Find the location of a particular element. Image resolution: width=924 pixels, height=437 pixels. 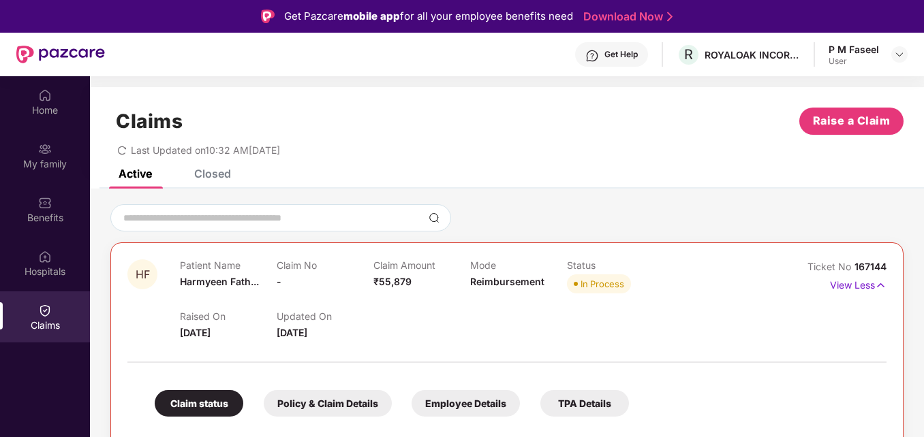

button: Raise a Claim is located at coordinates (851, 121).